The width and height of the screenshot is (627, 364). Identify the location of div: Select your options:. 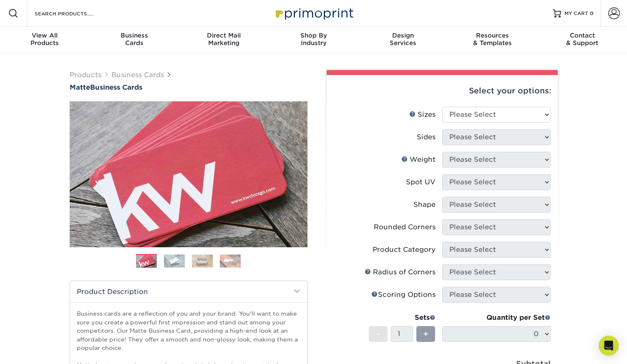
(442, 91).